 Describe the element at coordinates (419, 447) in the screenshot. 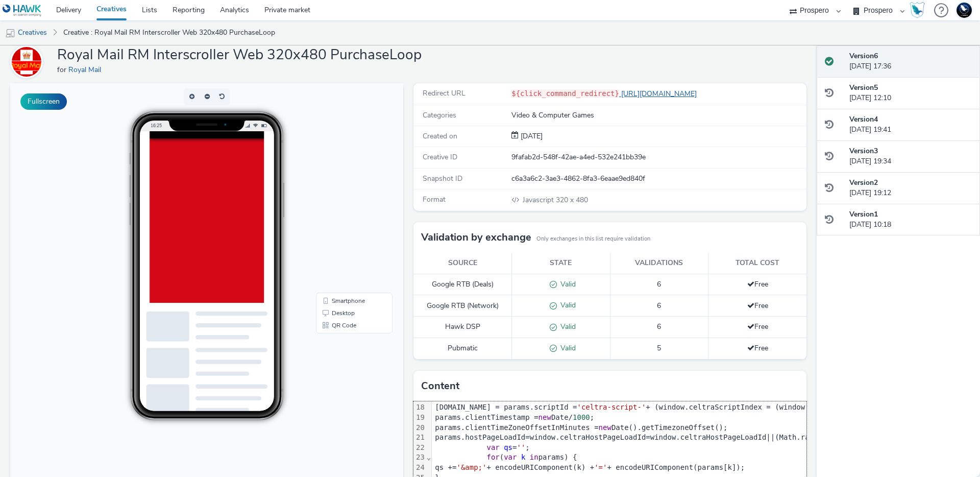

I see `div: 22` at that location.